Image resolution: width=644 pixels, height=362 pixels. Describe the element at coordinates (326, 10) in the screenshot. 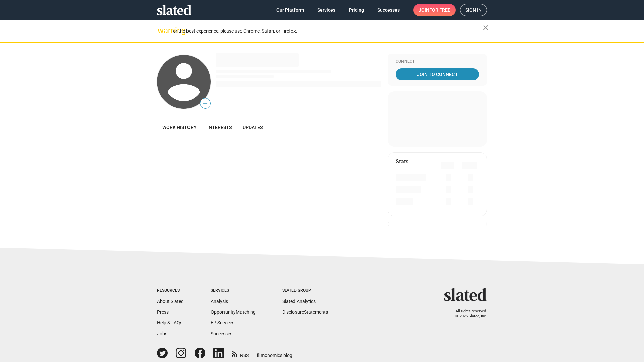

I see `span: Services` at that location.